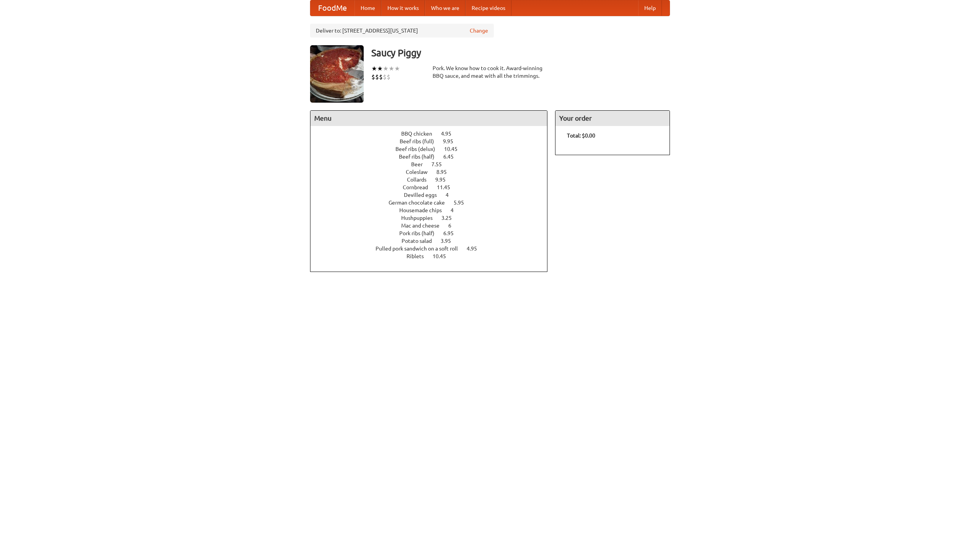  What do you see at coordinates (434, 142) in the screenshot?
I see `a: Beef ribs (full) 9.95` at bounding box center [434, 142].